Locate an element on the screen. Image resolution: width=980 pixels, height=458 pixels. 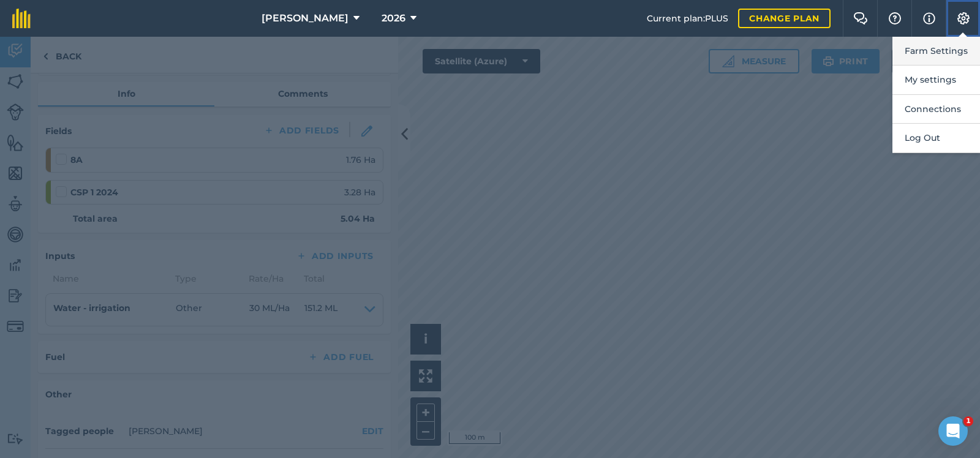
span: 1 is located at coordinates (968, 421).